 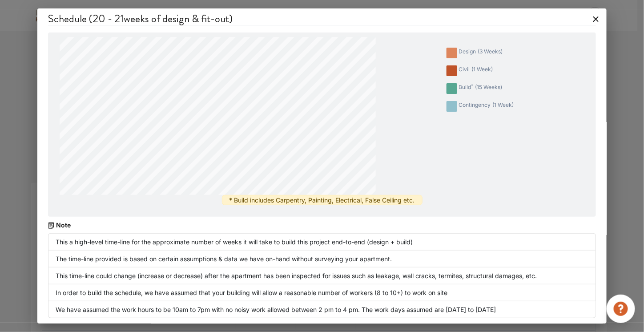 I want to click on h4: Schedule ( 20 - 21 weeks of design & fit-out), so click(x=322, y=19).